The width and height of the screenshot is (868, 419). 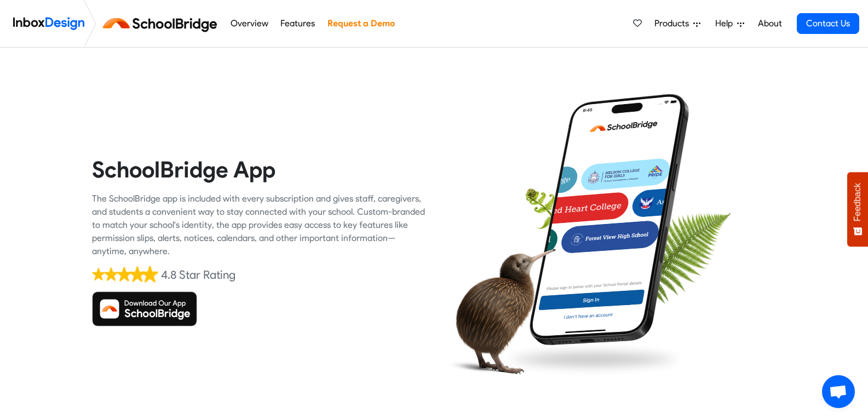 I want to click on span: Feedback, so click(x=858, y=202).